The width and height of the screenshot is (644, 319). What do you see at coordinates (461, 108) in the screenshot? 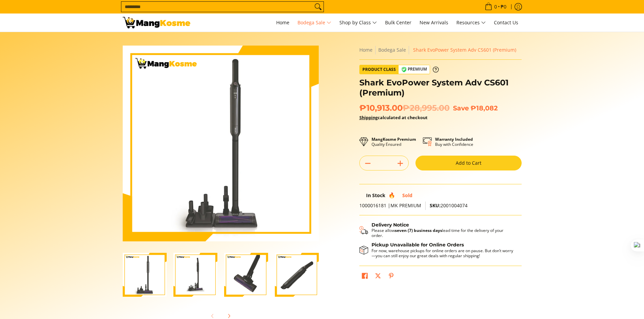
I see `span: Save` at bounding box center [461, 108].